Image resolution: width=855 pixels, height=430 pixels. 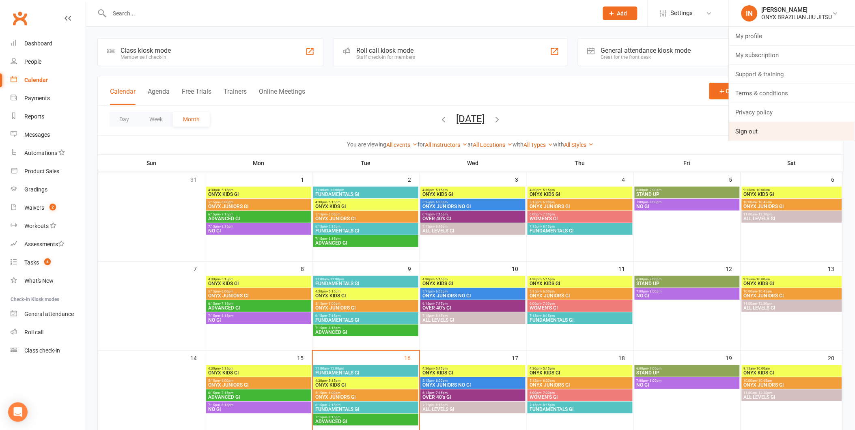 I want to click on button: Agenda, so click(x=159, y=96).